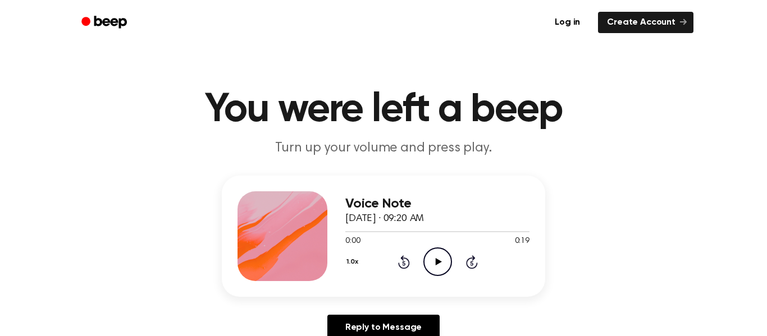 This screenshot has width=767, height=336. What do you see at coordinates (383, 110) in the screenshot?
I see `h1: You were left a beep` at bounding box center [383, 110].